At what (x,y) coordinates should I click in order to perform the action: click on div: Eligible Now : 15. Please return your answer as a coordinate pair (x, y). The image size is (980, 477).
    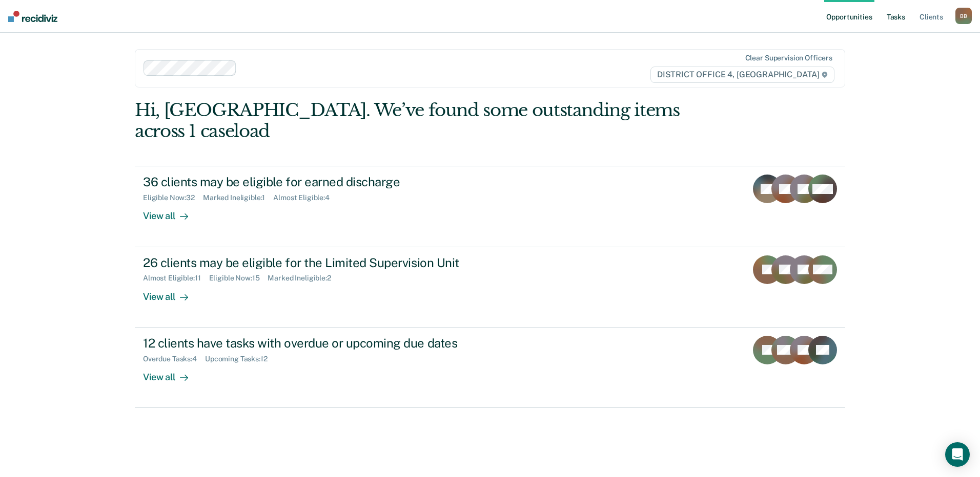
    Looking at the image, I should click on (238, 278).